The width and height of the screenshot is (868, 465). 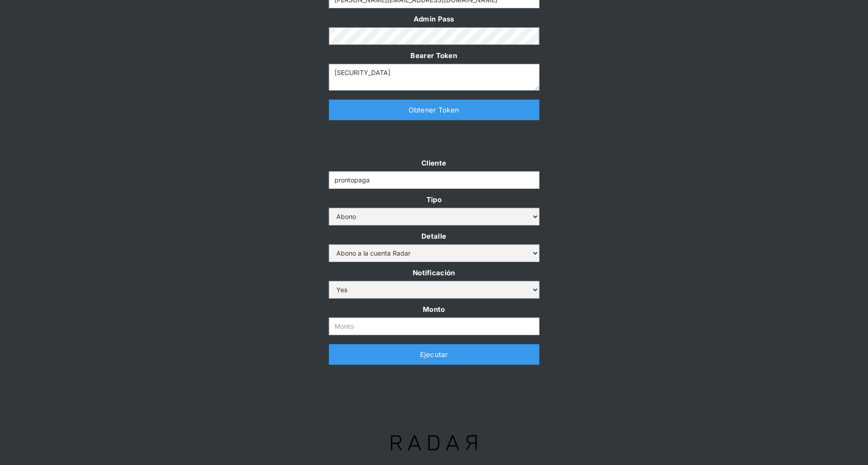 What do you see at coordinates (434, 19) in the screenshot?
I see `label: Admin Pass` at bounding box center [434, 19].